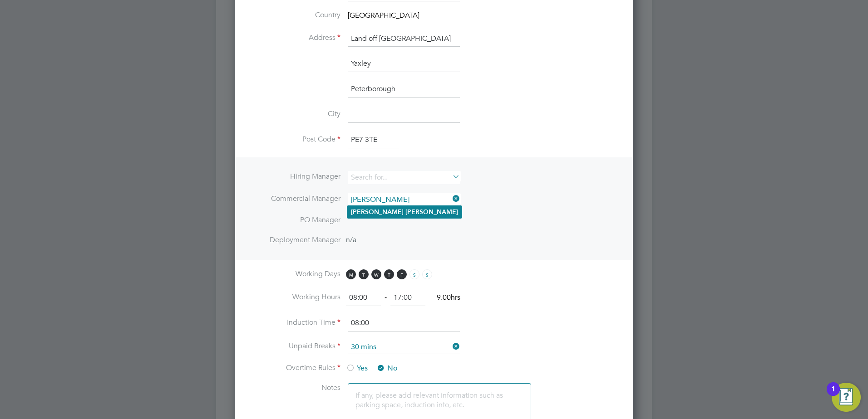 This screenshot has height=419, width=868. I want to click on label: PO Manager, so click(295, 220).